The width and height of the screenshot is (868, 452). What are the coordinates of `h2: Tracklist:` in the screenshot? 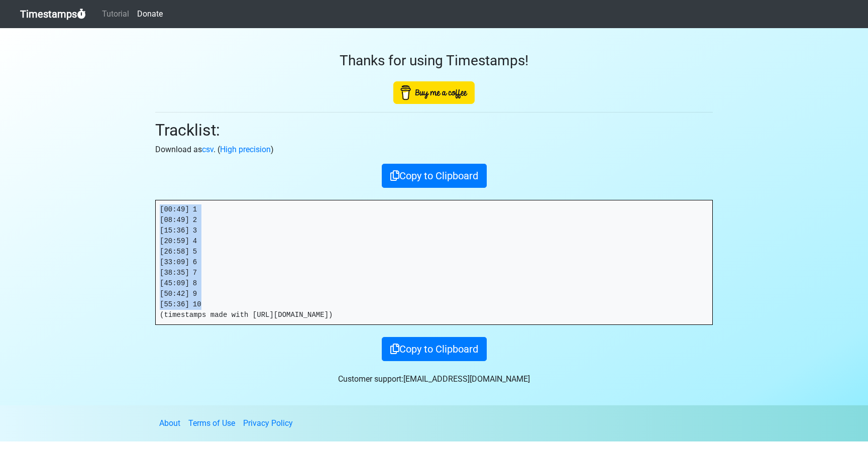 It's located at (434, 130).